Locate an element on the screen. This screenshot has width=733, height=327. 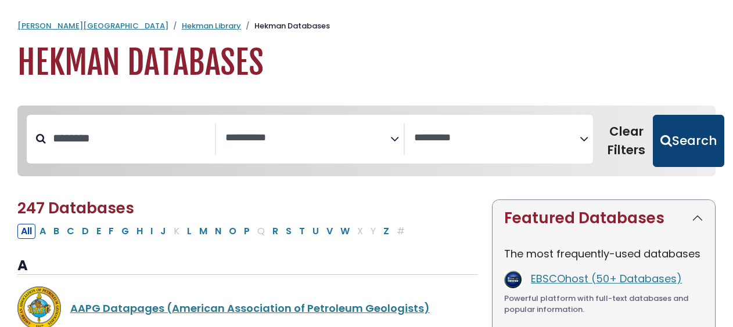
h3: A is located at coordinates (247, 266).